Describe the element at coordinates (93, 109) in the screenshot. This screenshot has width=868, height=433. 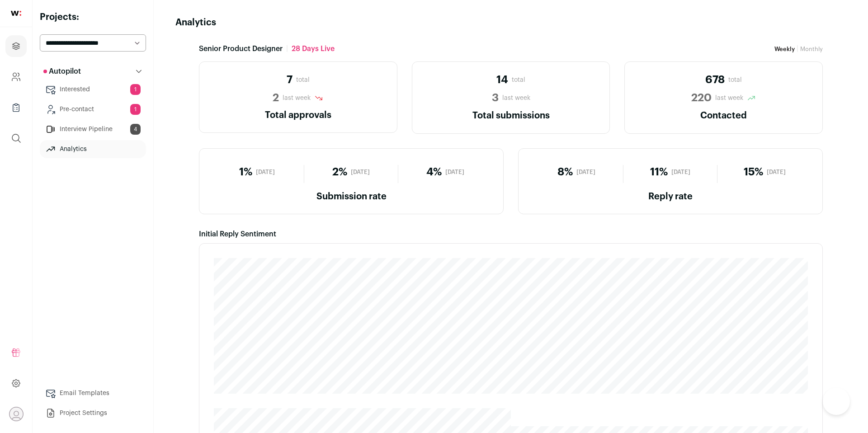
I see `a: Pre-contact1` at that location.